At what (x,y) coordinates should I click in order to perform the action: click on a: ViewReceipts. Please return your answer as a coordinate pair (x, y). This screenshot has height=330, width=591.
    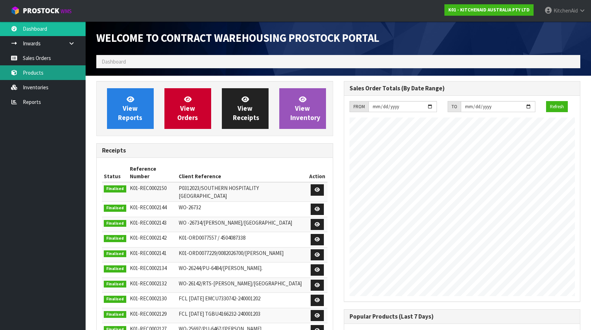
    Looking at the image, I should click on (245, 109).